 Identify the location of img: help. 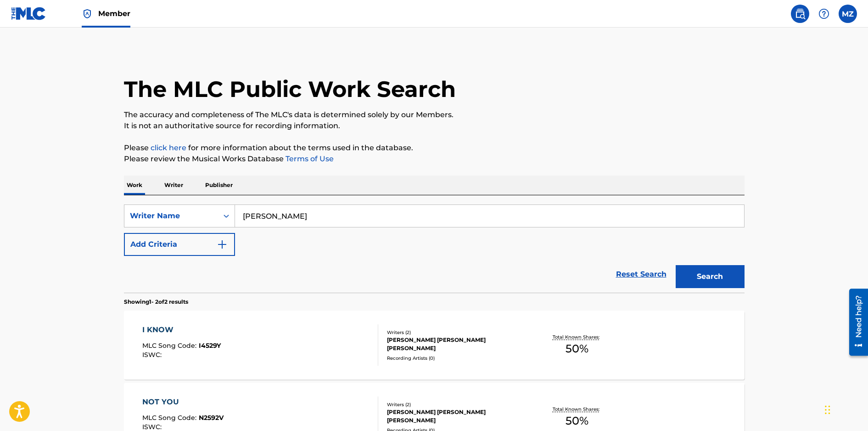
(824, 14).